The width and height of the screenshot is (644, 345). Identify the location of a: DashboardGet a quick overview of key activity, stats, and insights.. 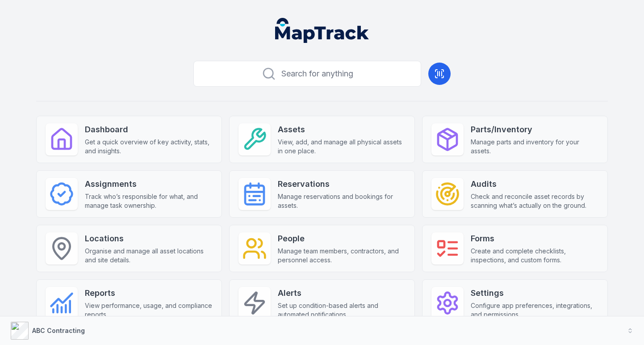
(129, 139).